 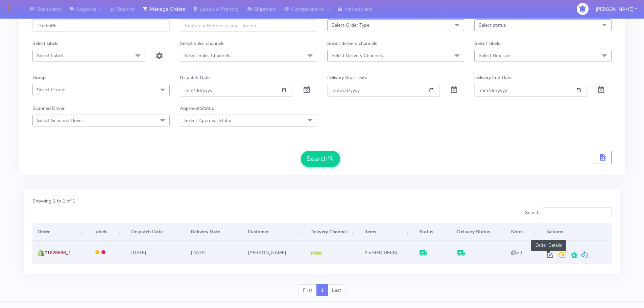 What do you see at coordinates (48, 108) in the screenshot?
I see `label: Scanned Driver` at bounding box center [48, 108].